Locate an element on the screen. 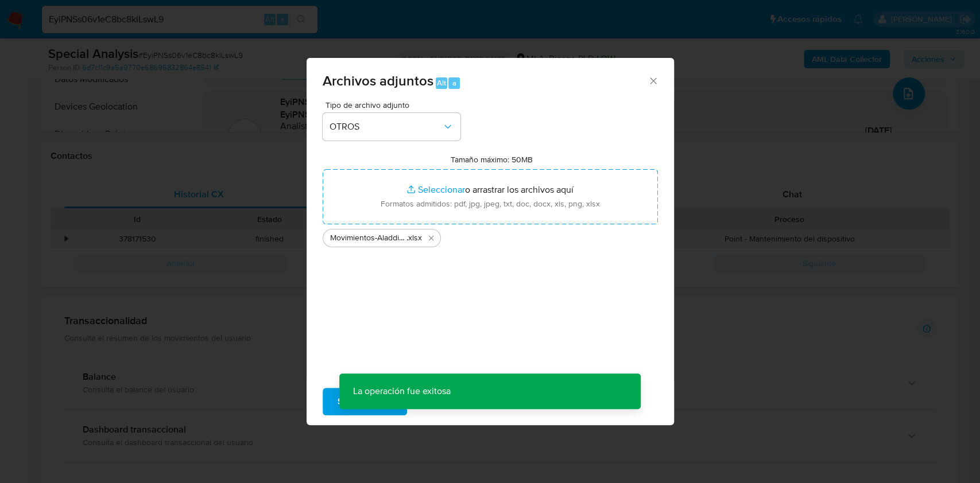  span: Alt is located at coordinates (441, 82).